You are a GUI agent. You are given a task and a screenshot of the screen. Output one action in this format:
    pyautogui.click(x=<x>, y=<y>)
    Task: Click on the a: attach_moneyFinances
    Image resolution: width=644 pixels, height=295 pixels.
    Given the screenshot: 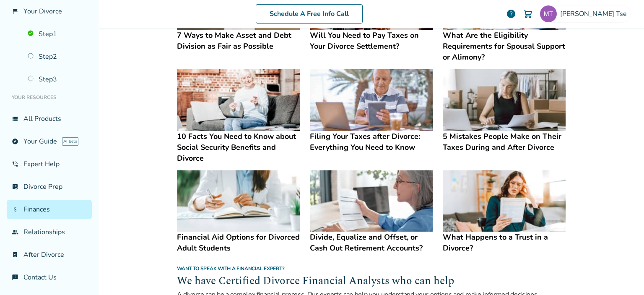 What is the action you would take?
    pyautogui.click(x=49, y=209)
    